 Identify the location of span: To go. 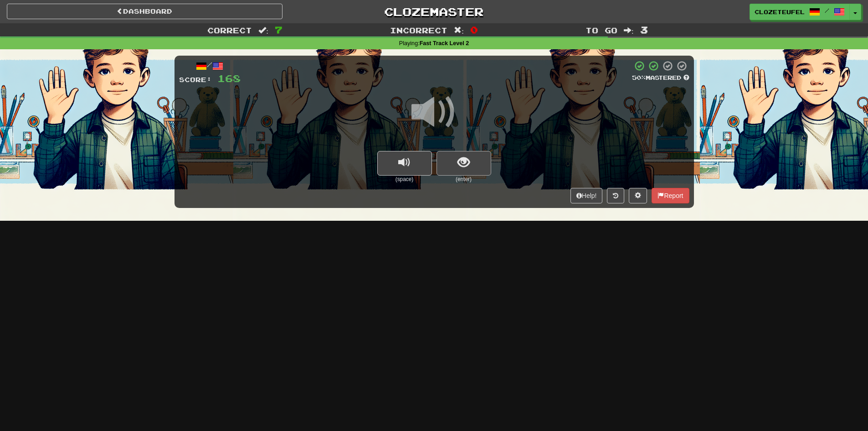
(602, 30).